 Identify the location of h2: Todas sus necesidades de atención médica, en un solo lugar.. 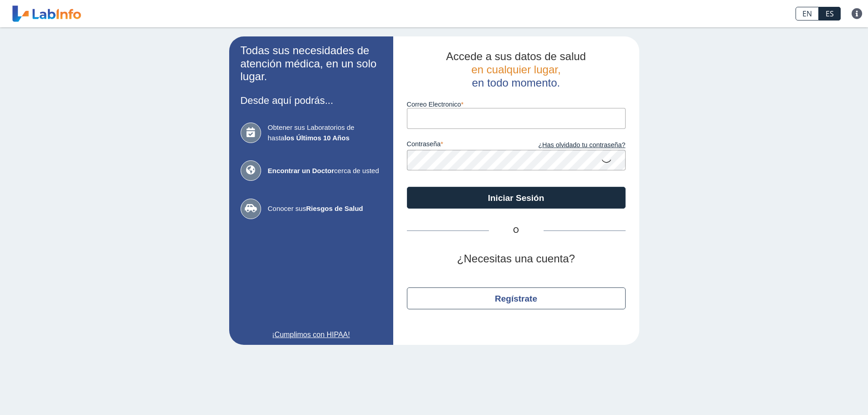
(312, 64).